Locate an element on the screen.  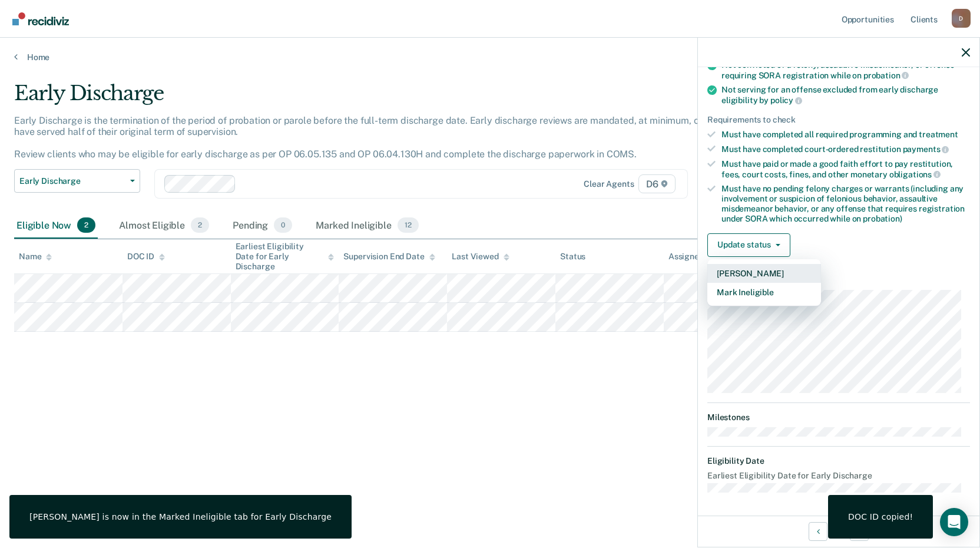
button: Update status is located at coordinates (749, 246).